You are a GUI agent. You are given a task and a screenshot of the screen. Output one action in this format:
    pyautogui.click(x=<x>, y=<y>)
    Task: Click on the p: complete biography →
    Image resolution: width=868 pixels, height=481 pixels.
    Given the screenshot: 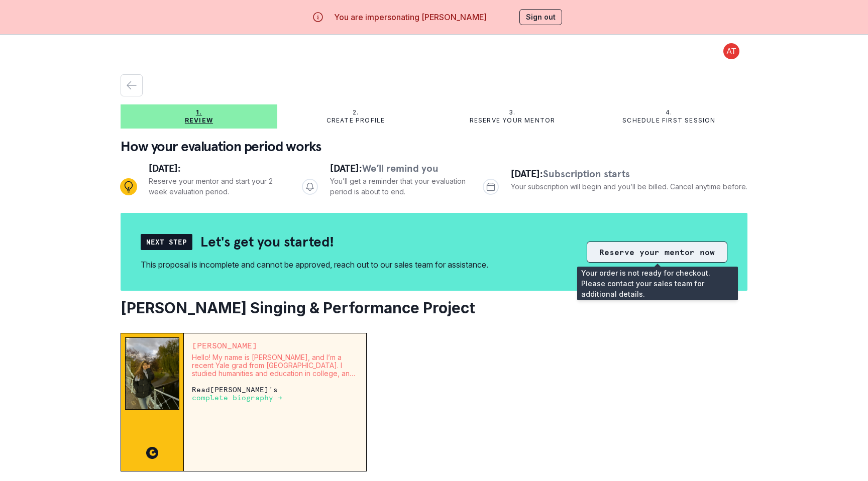 What is the action you would take?
    pyautogui.click(x=237, y=397)
    